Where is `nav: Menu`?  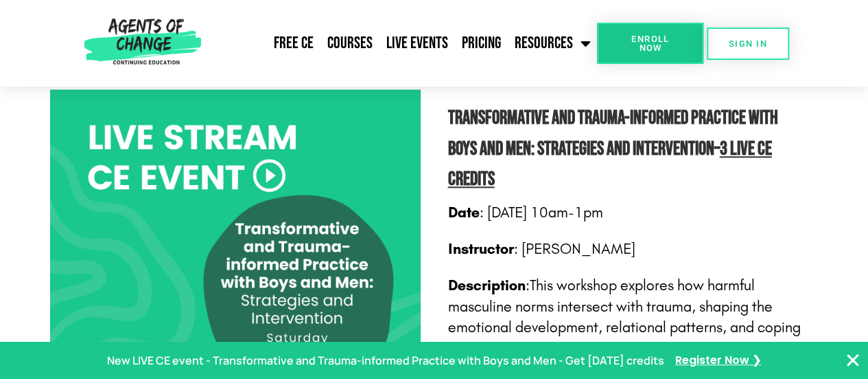 nav: Menu is located at coordinates (401, 43).